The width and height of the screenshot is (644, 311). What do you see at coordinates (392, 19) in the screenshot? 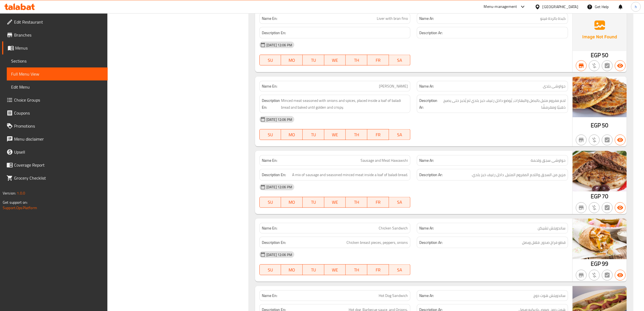
I see `span: Liver with bran fino` at bounding box center [392, 19].